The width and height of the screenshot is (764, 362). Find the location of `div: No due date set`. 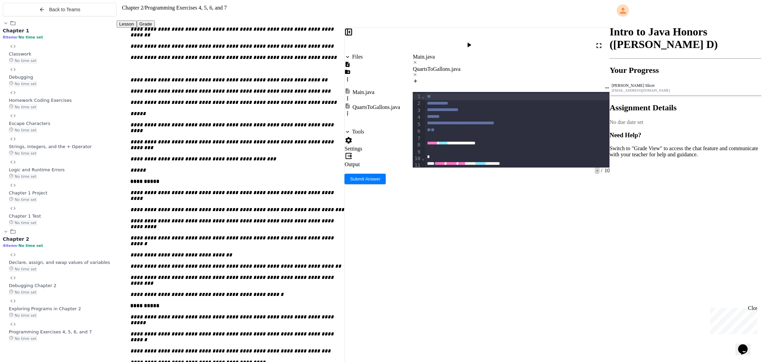

div: No due date set is located at coordinates (685, 122).